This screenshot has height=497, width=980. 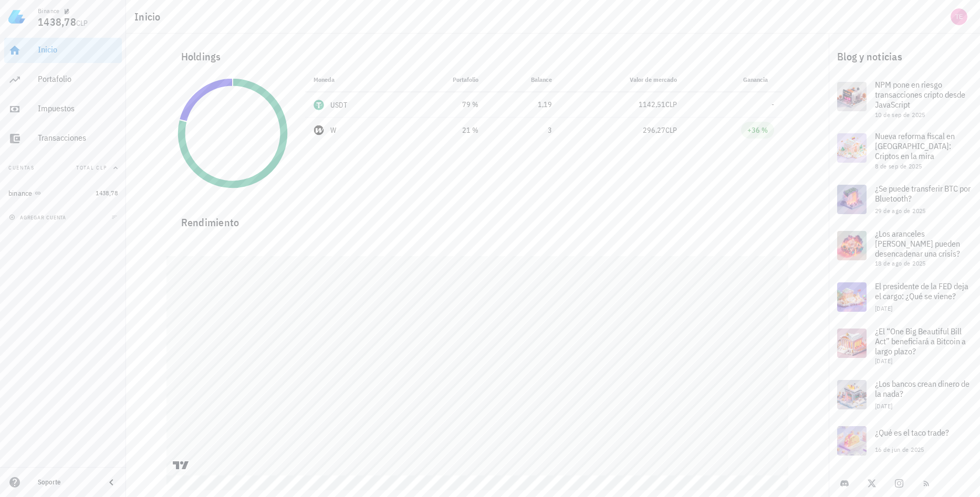 What do you see at coordinates (355, 80) in the screenshot?
I see `th: Moneda` at bounding box center [355, 80].